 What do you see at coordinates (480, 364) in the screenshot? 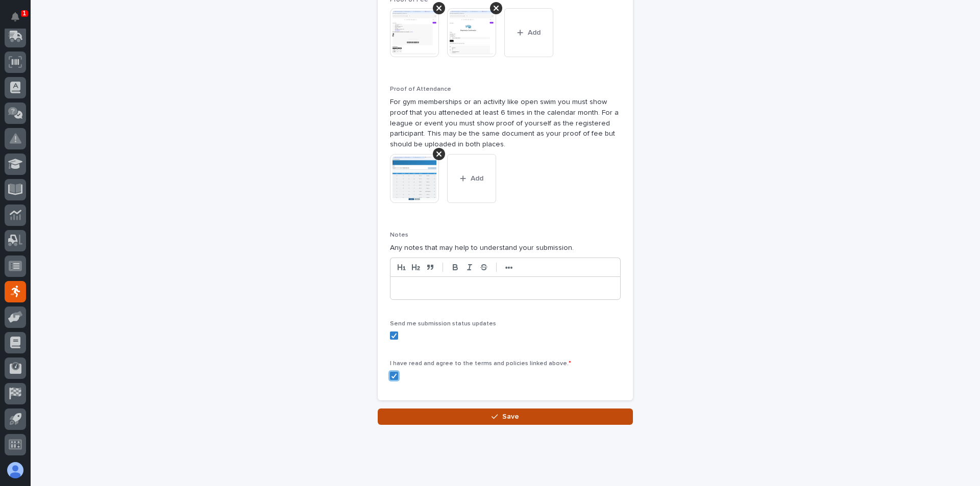
I see `span: I have read and agree to the terms and policies linked above.` at bounding box center [480, 364].